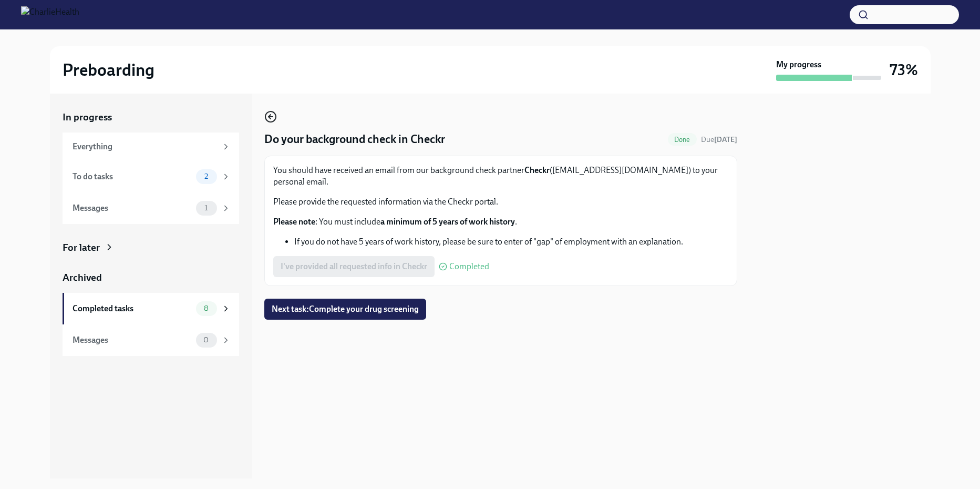  Describe the element at coordinates (132, 176) in the screenshot. I see `div: To do tasks` at that location.